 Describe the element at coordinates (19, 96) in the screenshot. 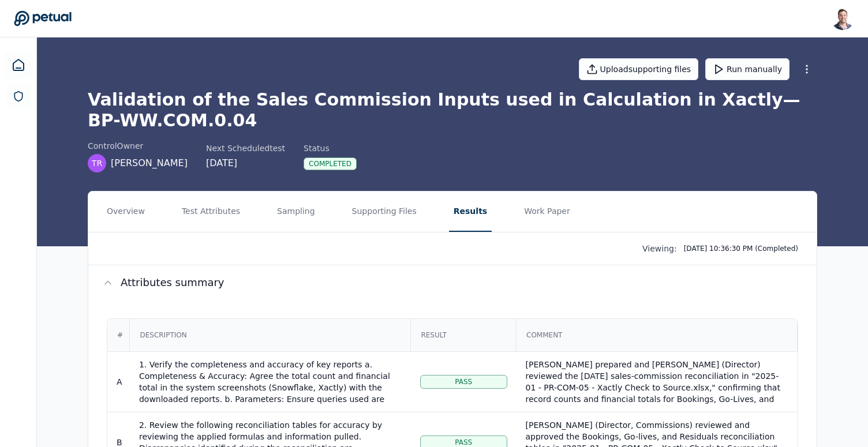

I see `a: SOC 1 Reports` at that location.